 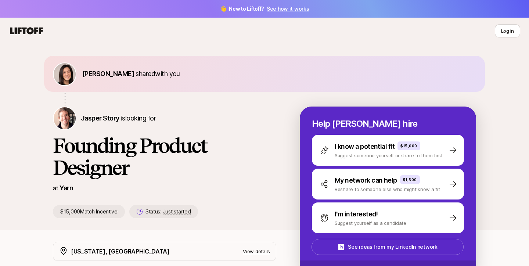 I want to click on span: with you, so click(x=168, y=73).